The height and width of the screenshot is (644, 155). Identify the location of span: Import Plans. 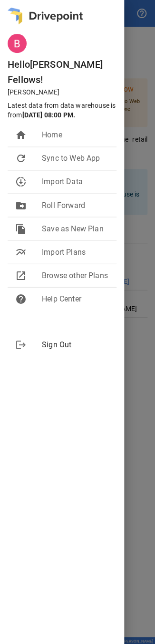
(75, 252).